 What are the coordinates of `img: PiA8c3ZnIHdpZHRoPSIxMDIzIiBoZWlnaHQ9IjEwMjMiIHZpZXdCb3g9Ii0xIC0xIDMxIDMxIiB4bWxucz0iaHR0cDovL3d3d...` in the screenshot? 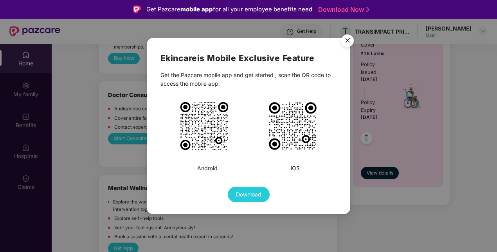 It's located at (293, 126).